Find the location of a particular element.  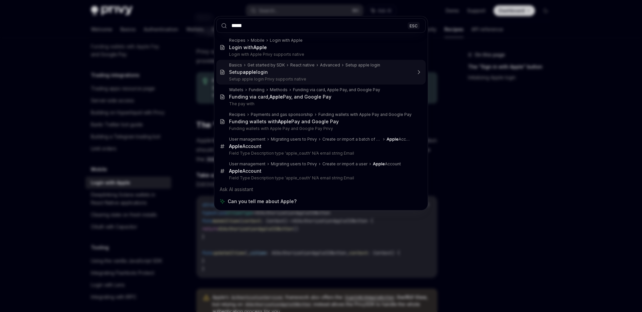

p: Funding wallets with Apple Pay and Google Pay Privy is located at coordinates (320, 129).